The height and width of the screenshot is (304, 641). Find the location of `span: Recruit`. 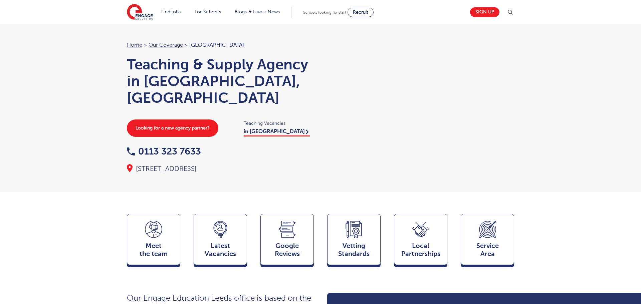

span: Recruit is located at coordinates (361, 12).